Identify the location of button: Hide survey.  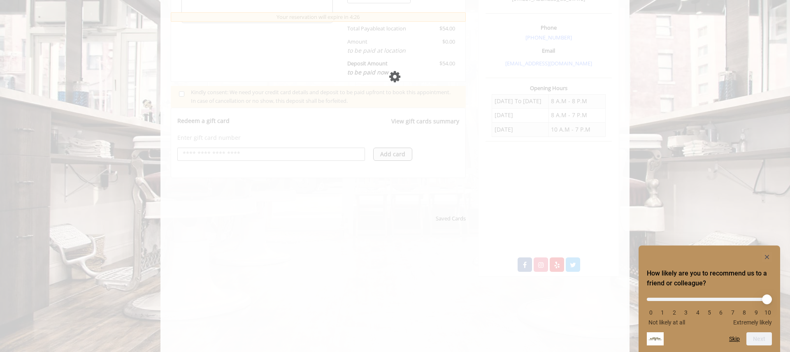
(767, 257).